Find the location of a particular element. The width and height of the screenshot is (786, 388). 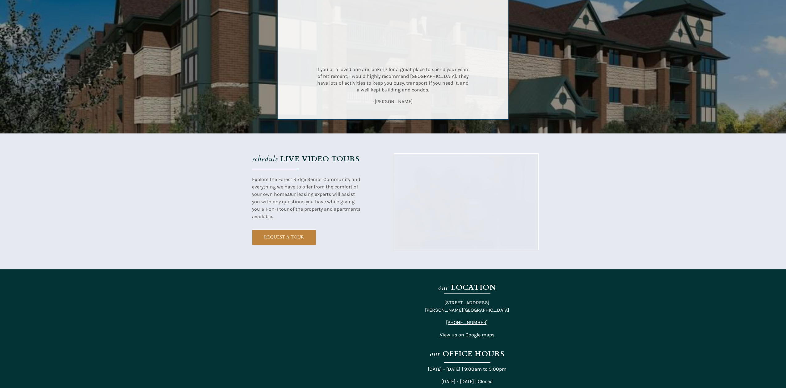

strong: LIVE VIDEO TOURS is located at coordinates (320, 159).